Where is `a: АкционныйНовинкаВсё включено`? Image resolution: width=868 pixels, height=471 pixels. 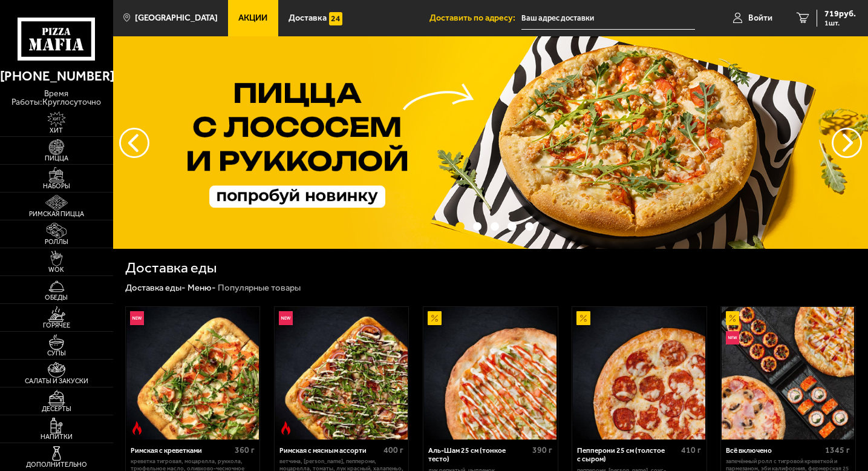 a: АкционныйНовинкаВсё включено is located at coordinates (788, 372).